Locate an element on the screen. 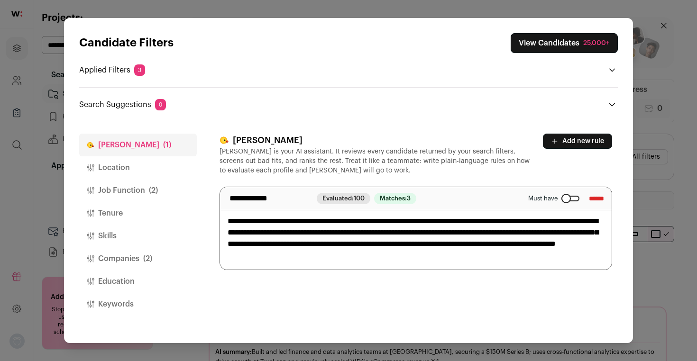  p: Search Suggestions is located at coordinates (122, 105).